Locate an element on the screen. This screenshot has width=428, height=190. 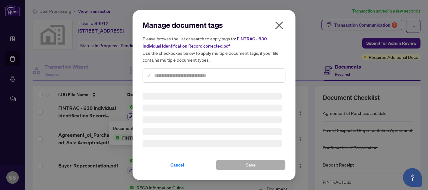
span: Cancel is located at coordinates (177, 165).